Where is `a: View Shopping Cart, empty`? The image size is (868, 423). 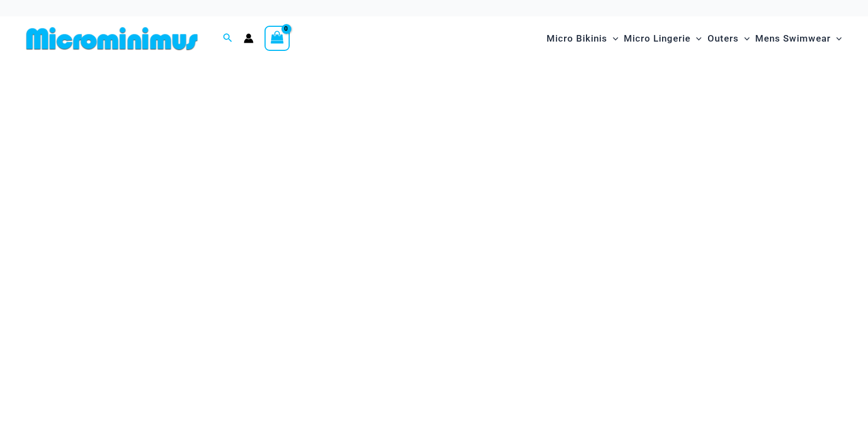 a: View Shopping Cart, empty is located at coordinates (277, 38).